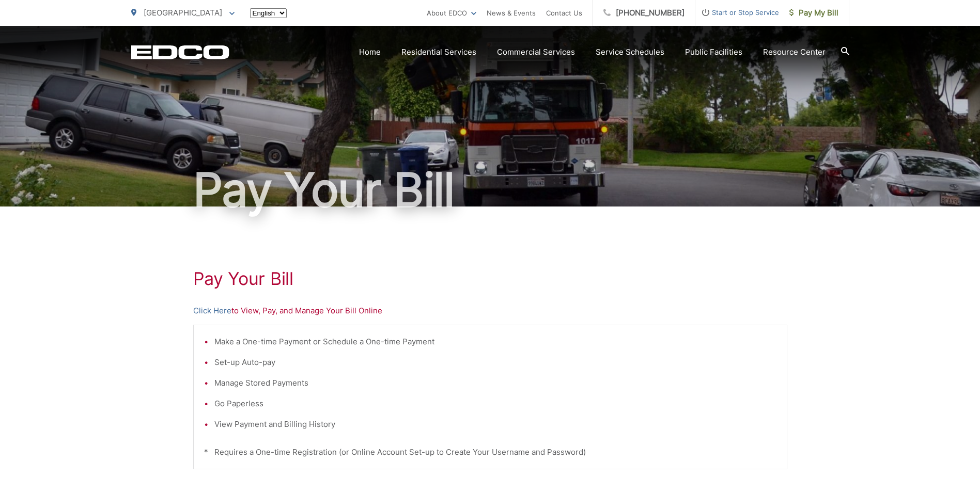 The height and width of the screenshot is (477, 980). What do you see at coordinates (495, 383) in the screenshot?
I see `li: Manage Stored Payments` at bounding box center [495, 383].